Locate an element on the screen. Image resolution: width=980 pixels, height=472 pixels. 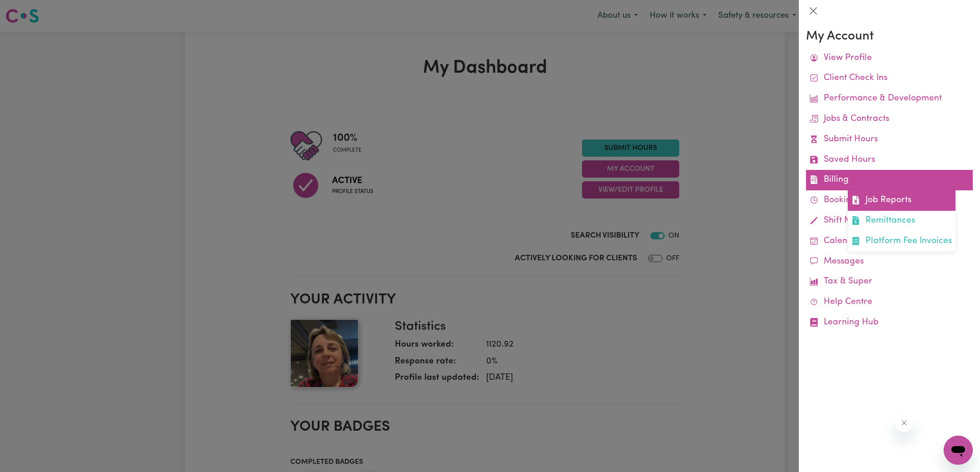
a: Saved Hours is located at coordinates (889, 160).